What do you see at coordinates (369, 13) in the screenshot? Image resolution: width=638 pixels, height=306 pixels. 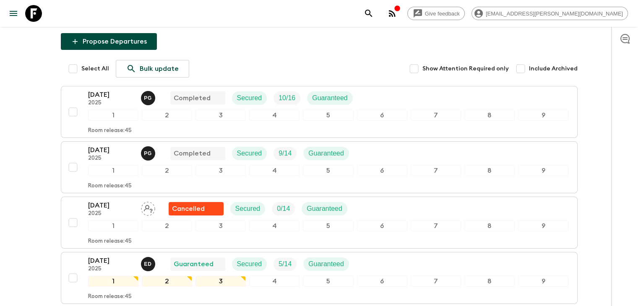 I see `button: search adventures` at bounding box center [369, 13].